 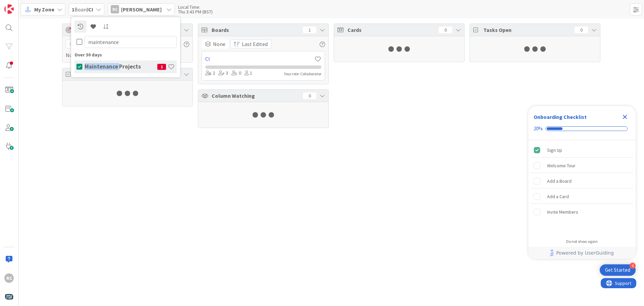 What do you see at coordinates (128, 50) in the screenshot?
I see `div: No Results` at bounding box center [128, 50].